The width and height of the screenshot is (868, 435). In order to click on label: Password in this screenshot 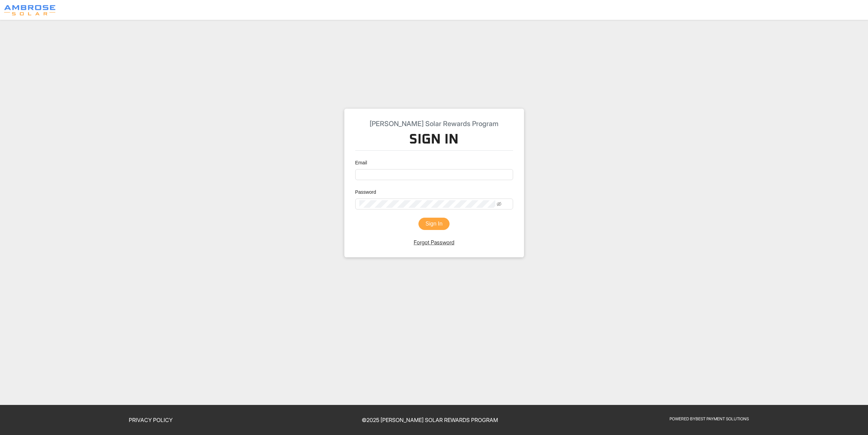, I will do `click(368, 192)`.